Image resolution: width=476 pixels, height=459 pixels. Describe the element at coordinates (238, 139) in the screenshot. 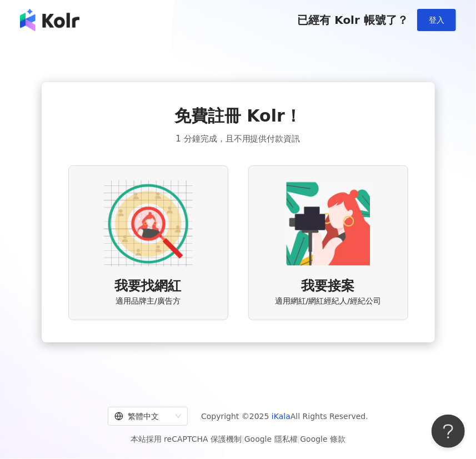

I see `span: 1 分鐘完成，且不用提供付款資訊` at that location.